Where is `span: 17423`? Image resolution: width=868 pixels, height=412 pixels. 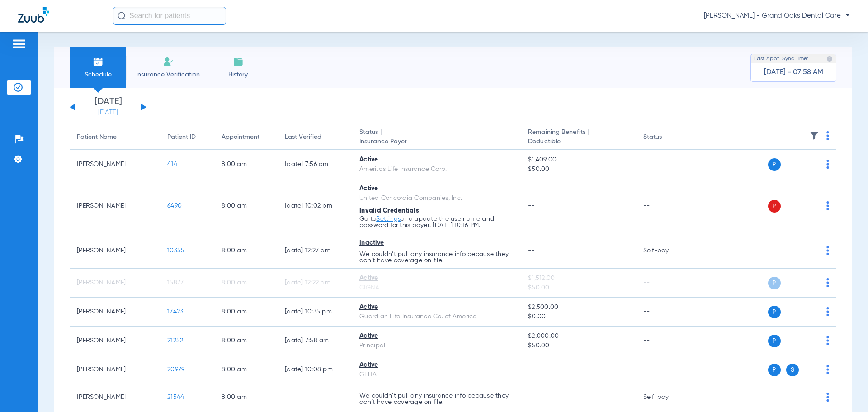 span: 17423 is located at coordinates (175, 311).